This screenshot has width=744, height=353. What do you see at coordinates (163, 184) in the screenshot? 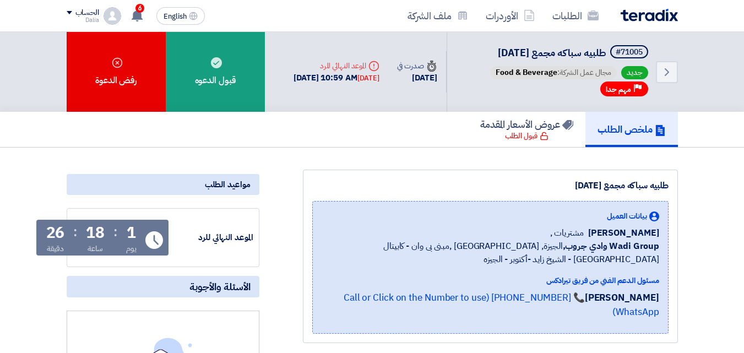
I see `div: مواعيد الطلب` at bounding box center [163, 184].